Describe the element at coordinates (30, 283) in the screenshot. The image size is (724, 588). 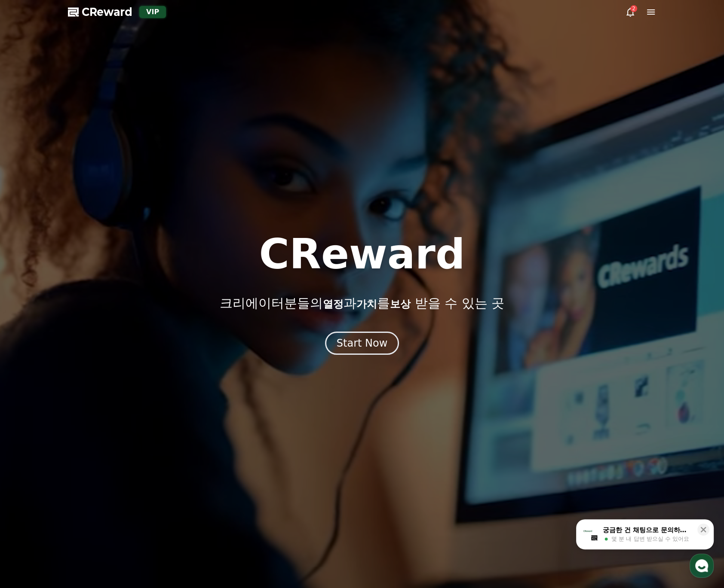
I see `a: 홈` at that location.